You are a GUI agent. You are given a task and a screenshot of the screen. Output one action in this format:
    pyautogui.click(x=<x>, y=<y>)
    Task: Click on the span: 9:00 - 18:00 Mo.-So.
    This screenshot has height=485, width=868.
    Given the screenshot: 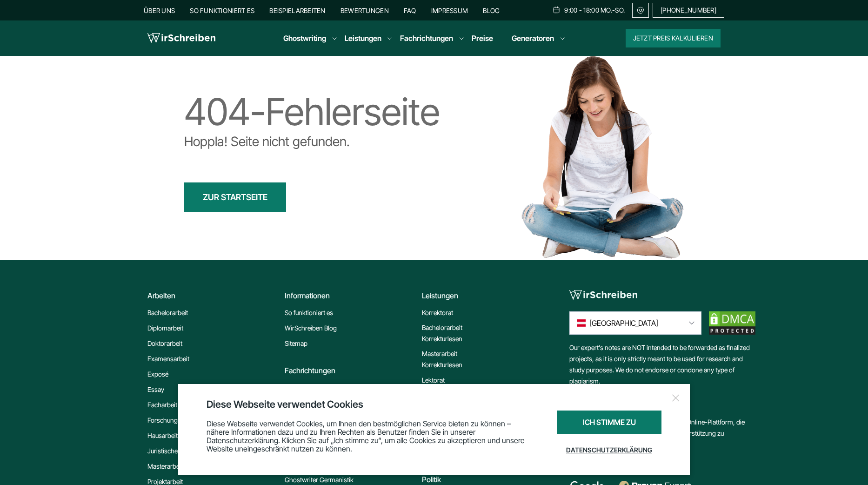 What is the action you would take?
    pyautogui.click(x=595, y=10)
    